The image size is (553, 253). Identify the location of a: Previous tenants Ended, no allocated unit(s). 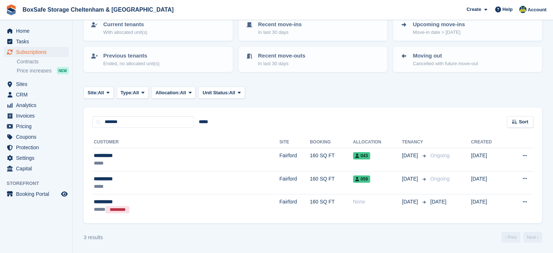
(158, 59).